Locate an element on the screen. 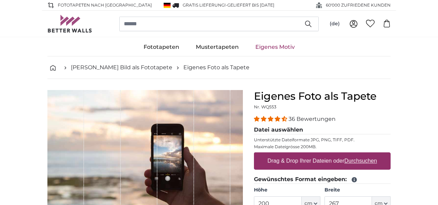  span: 4.31 stars is located at coordinates (271, 119).